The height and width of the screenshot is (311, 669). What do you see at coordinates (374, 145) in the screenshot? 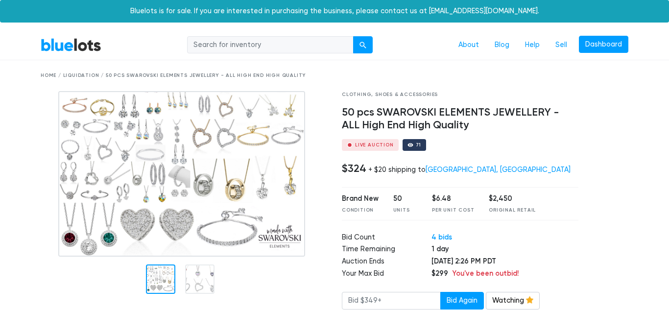
I see `div: Live Auction` at bounding box center [374, 145].